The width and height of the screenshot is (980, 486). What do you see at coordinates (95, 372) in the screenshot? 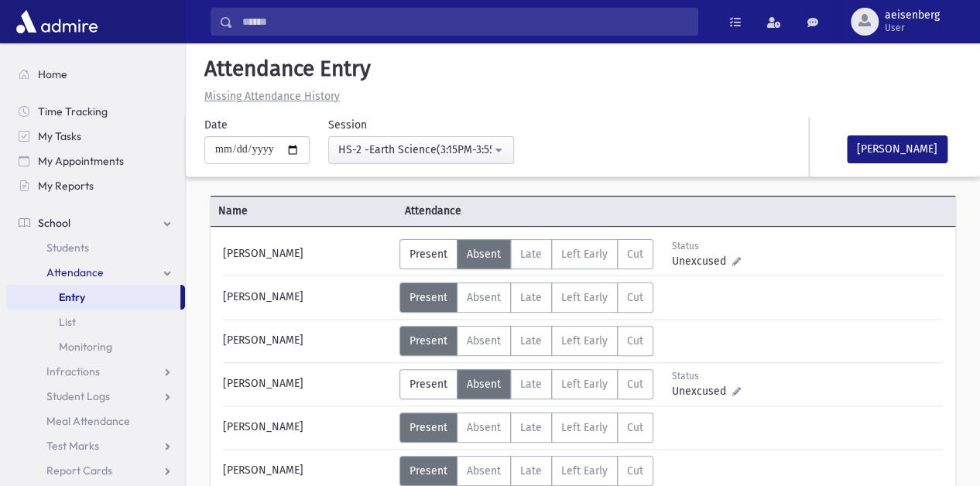
I see `a: Infractions` at bounding box center [95, 372].